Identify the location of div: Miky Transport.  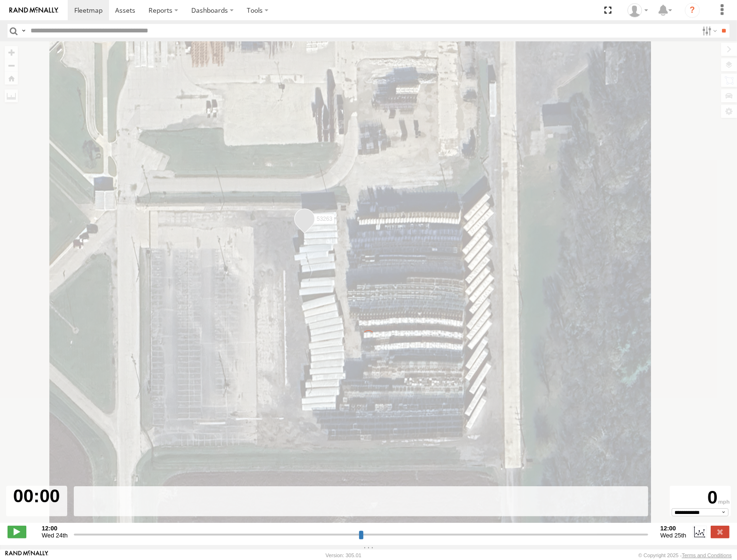
(638, 11).